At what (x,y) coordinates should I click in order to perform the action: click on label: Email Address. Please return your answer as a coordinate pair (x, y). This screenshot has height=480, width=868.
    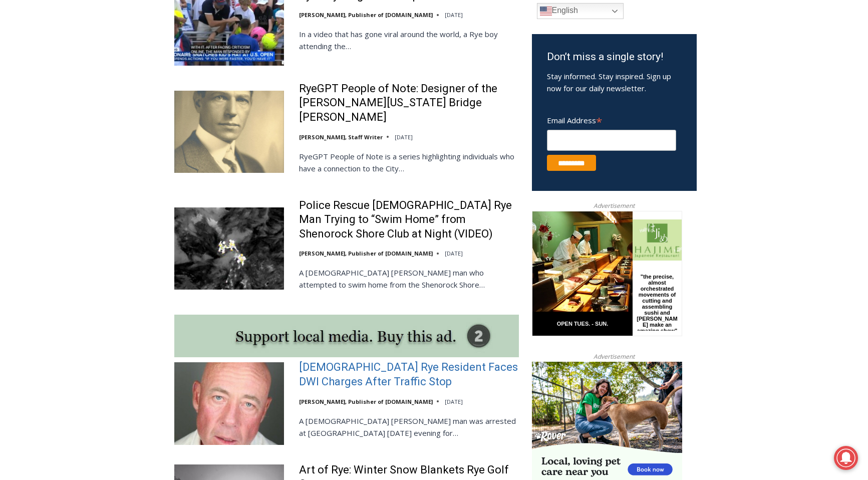
    Looking at the image, I should click on (612, 119).